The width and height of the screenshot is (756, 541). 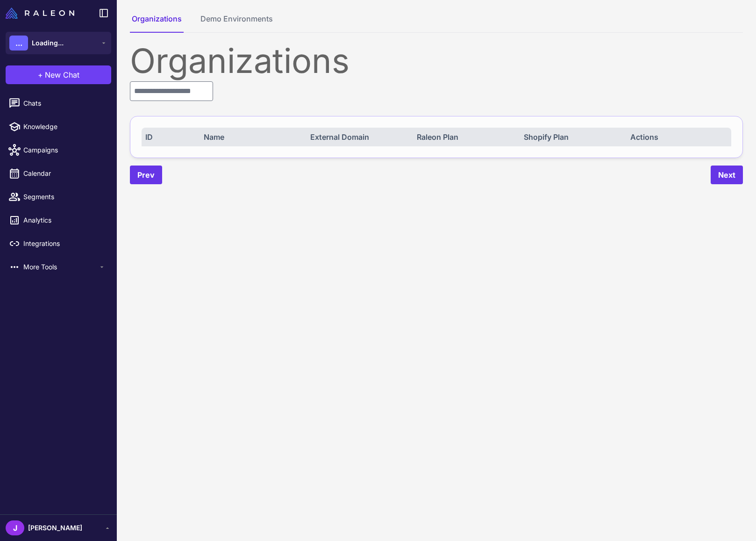 What do you see at coordinates (65, 104) in the screenshot?
I see `span: Chats` at bounding box center [65, 104].